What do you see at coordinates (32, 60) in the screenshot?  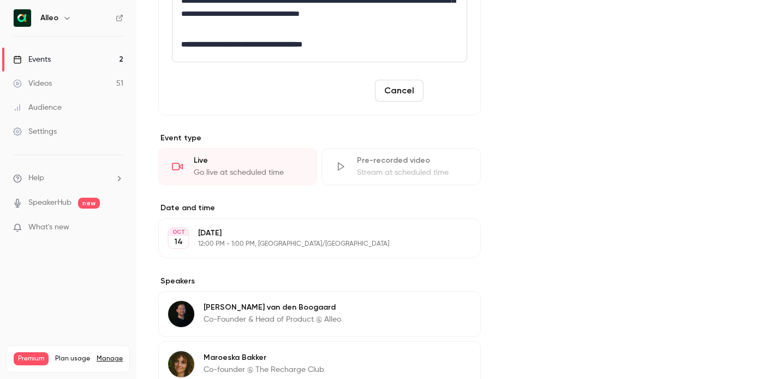 I see `div: Events` at bounding box center [32, 60].